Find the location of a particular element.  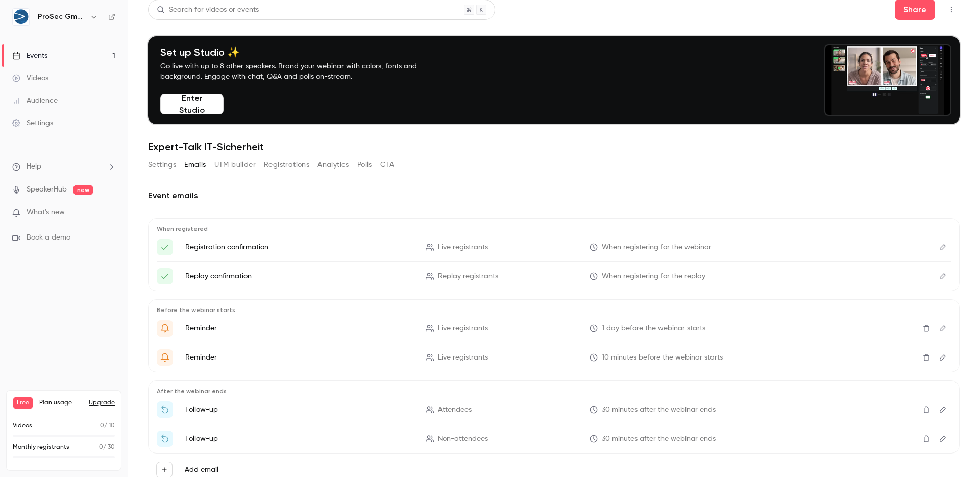

div: Search for videos or events is located at coordinates (208, 10).